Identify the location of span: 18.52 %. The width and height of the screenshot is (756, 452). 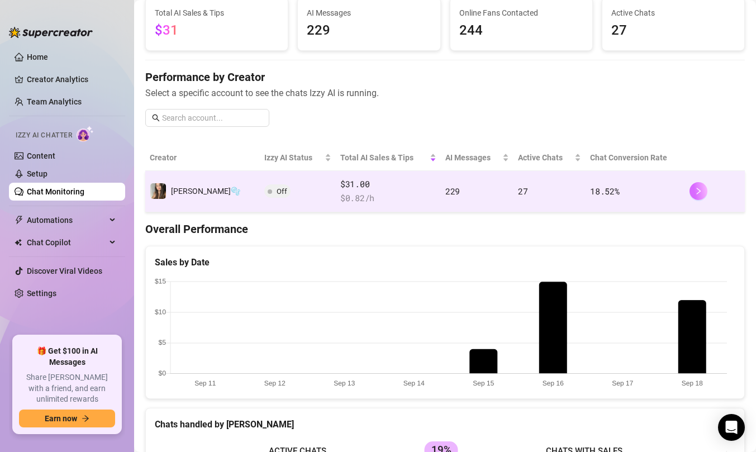
(605, 191).